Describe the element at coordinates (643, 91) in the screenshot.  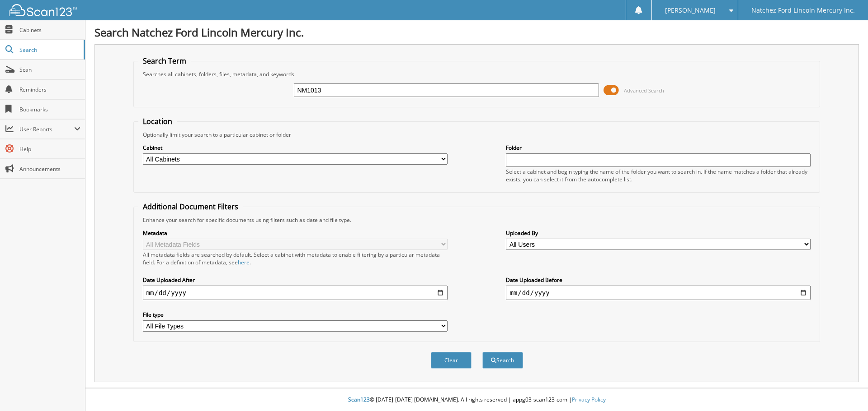
I see `span: Advanced Search` at that location.